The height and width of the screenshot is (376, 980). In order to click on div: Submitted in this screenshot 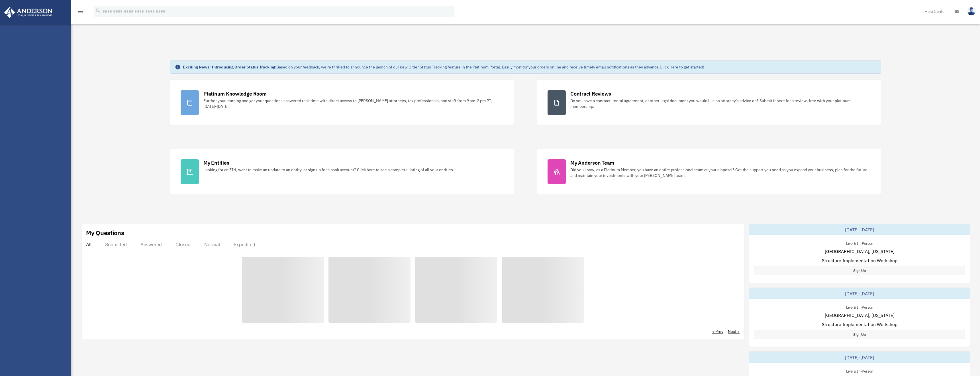, I will do `click(116, 244)`.